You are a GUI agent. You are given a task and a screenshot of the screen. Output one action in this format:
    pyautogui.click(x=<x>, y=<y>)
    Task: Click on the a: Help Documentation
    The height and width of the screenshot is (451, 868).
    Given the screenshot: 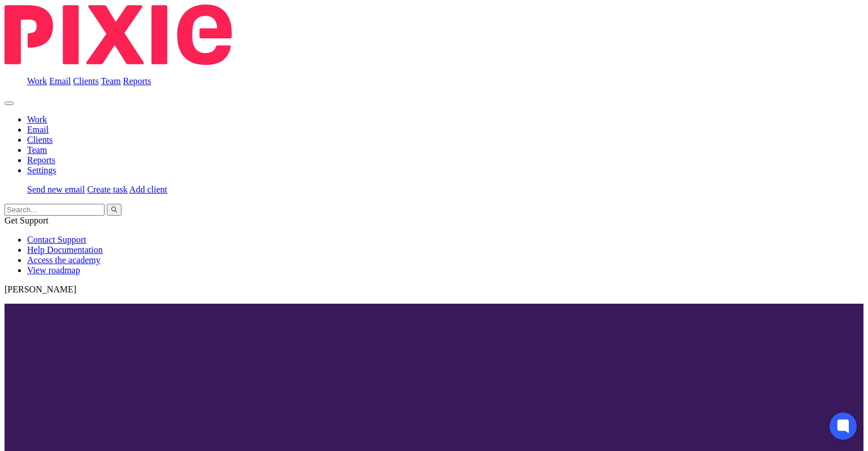 What is the action you would take?
    pyautogui.click(x=65, y=250)
    